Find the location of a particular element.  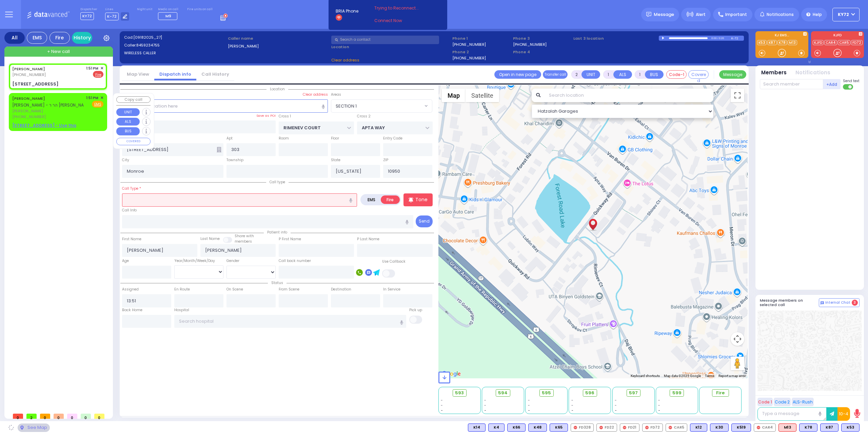

a: Dispatch info is located at coordinates (175, 74).